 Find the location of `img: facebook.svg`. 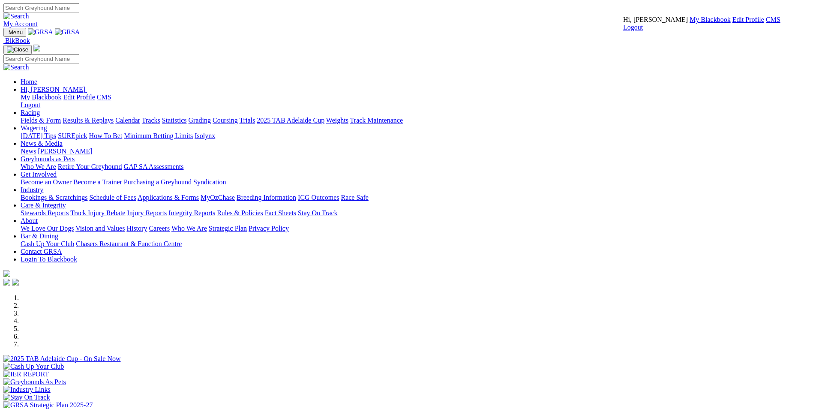

img: facebook.svg is located at coordinates (7, 282).